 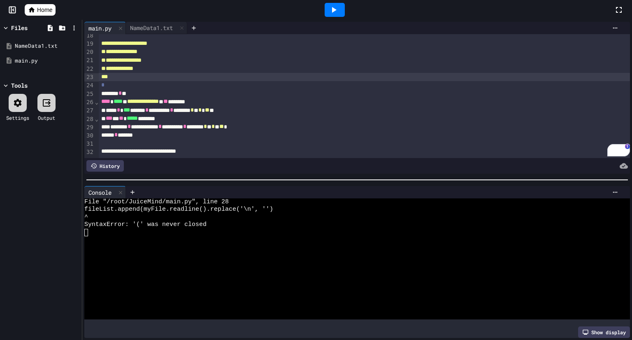 What do you see at coordinates (89, 61) in the screenshot?
I see `div: 21` at bounding box center [89, 61].